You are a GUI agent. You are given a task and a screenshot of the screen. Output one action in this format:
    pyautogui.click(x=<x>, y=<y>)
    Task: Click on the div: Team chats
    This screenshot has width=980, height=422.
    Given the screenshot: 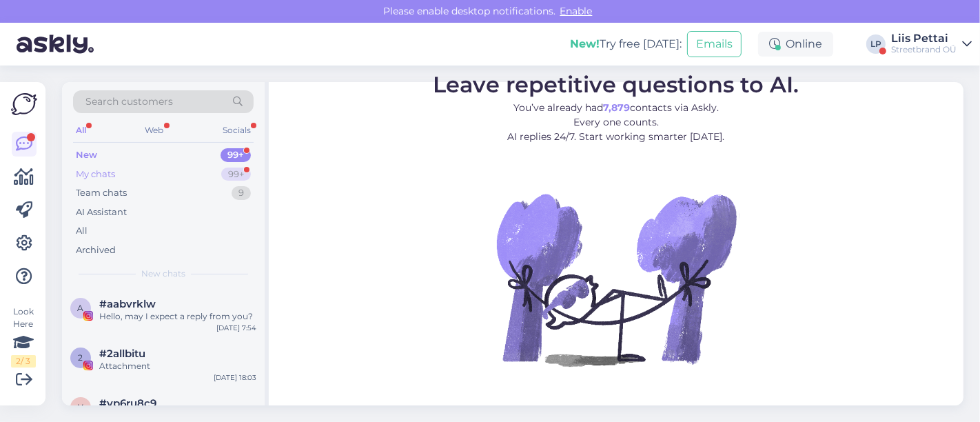 What is the action you would take?
    pyautogui.click(x=101, y=193)
    